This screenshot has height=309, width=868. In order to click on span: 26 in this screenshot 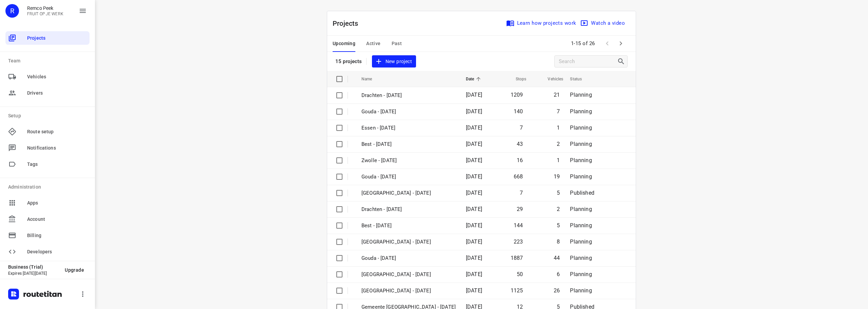, I will do `click(557, 290)`.